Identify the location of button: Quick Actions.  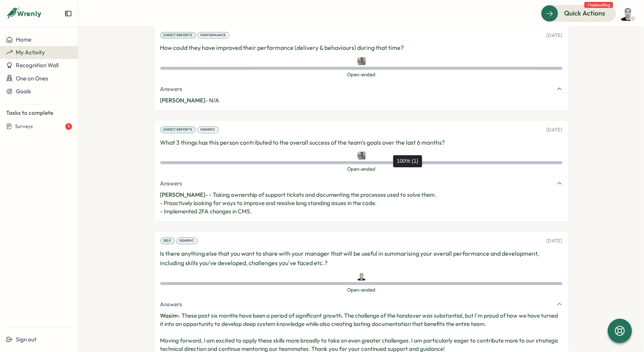
(578, 13).